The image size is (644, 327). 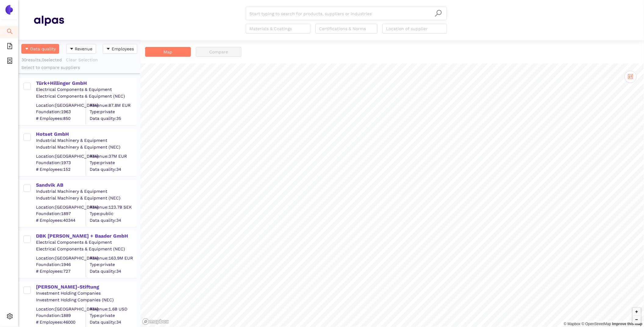 What do you see at coordinates (10, 317) in the screenshot?
I see `span: setting` at bounding box center [10, 317].